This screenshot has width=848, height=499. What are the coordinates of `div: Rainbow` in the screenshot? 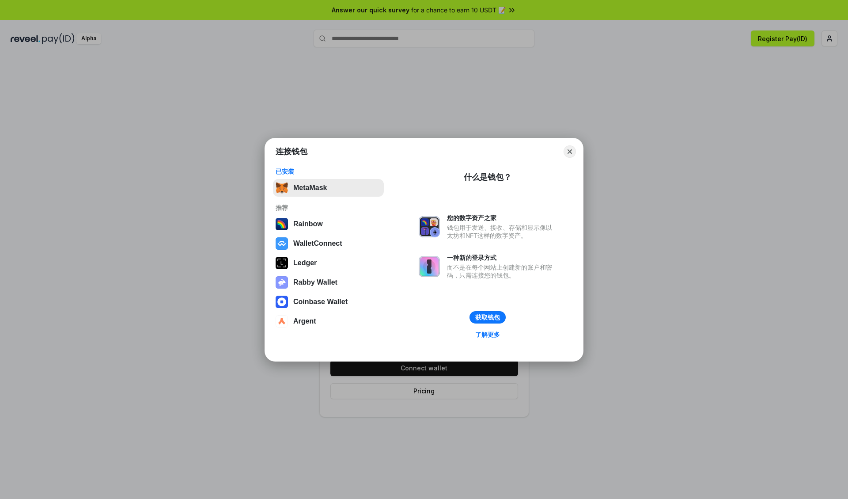 It's located at (308, 224).